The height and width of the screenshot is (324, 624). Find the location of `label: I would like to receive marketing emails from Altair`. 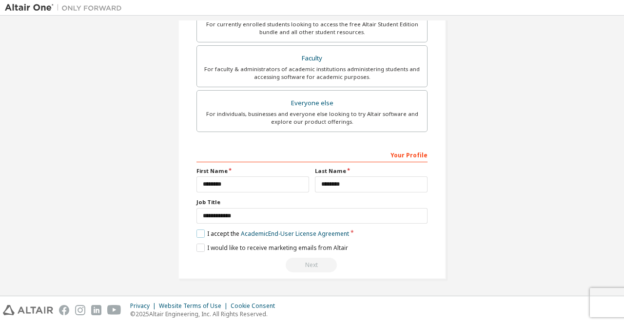

label: I would like to receive marketing emails from Altair is located at coordinates (272, 248).